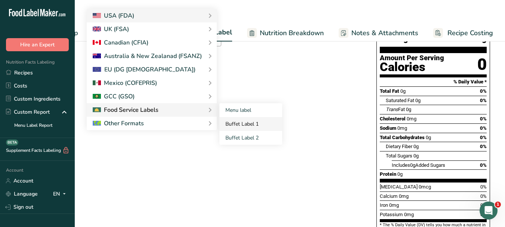  What do you see at coordinates (402, 137) in the screenshot?
I see `span: Total Carbohydrates` at bounding box center [402, 137].